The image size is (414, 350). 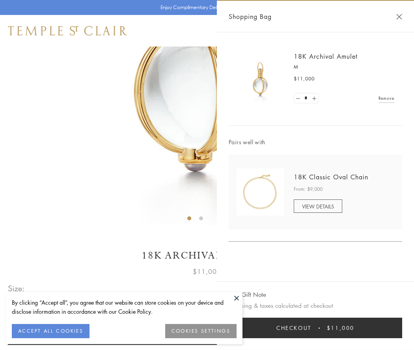 What do you see at coordinates (326, 56) in the screenshot?
I see `a: 18K Archival Amulet` at bounding box center [326, 56].